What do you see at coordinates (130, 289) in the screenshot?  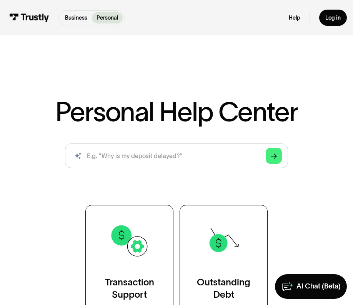 I see `div: Transaction Support` at bounding box center [130, 289].